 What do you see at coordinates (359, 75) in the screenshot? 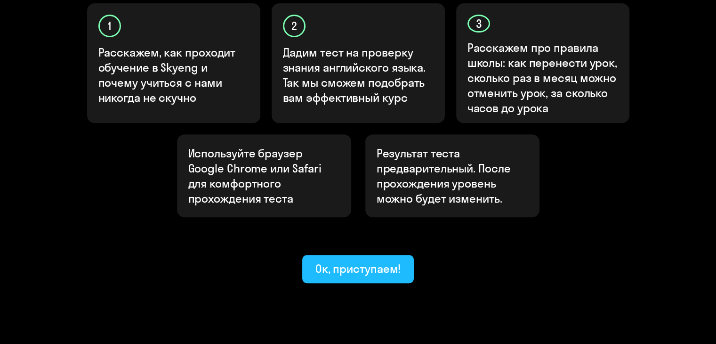
I see `p: Дадим тест на проверку знания английского языка. Так мы сможем подобрать вам эффективный курс` at bounding box center [359, 75].